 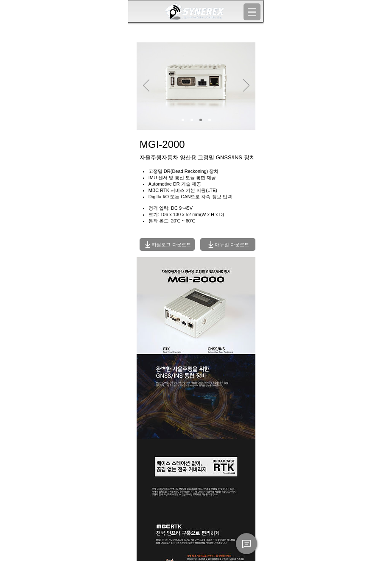 What do you see at coordinates (196, 86) in the screenshot?
I see `div: 슬라이드쇼` at bounding box center [196, 86].